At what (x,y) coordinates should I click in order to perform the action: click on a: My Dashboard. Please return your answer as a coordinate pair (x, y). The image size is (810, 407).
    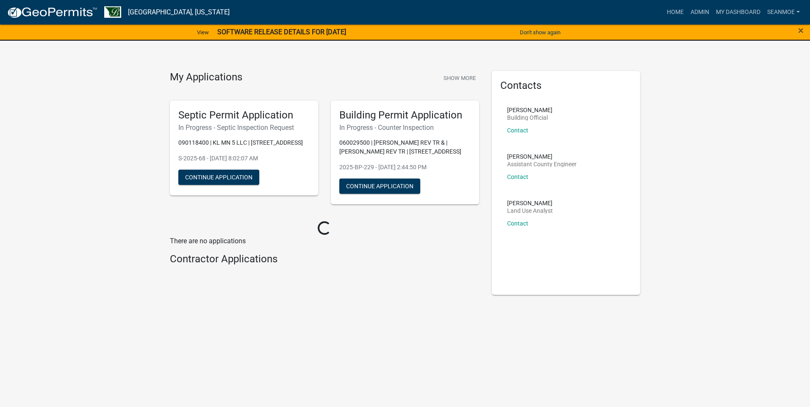
    Looking at the image, I should click on (738, 12).